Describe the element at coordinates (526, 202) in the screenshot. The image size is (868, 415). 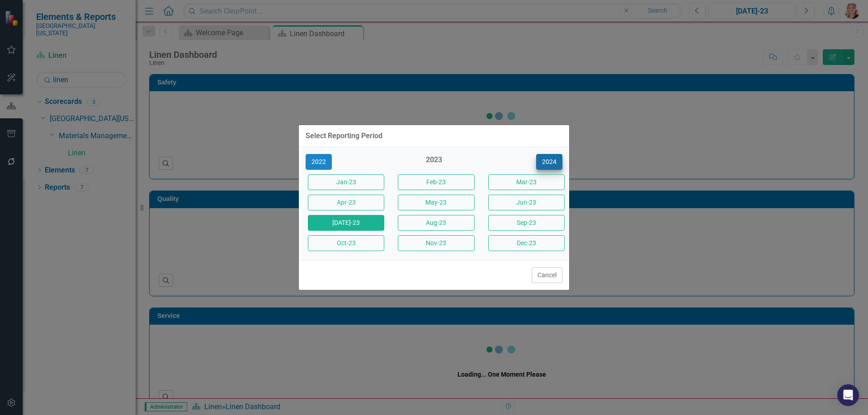
I see `button: Jun-23` at that location.